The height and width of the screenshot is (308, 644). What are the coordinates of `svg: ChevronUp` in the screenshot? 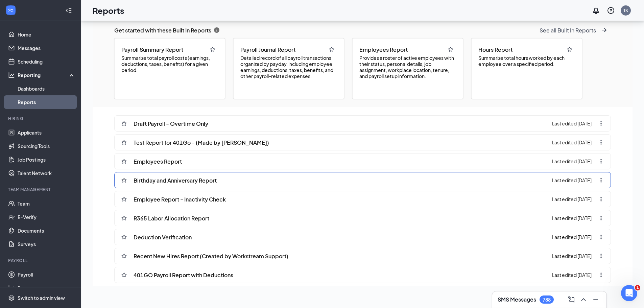 It's located at (583, 299).